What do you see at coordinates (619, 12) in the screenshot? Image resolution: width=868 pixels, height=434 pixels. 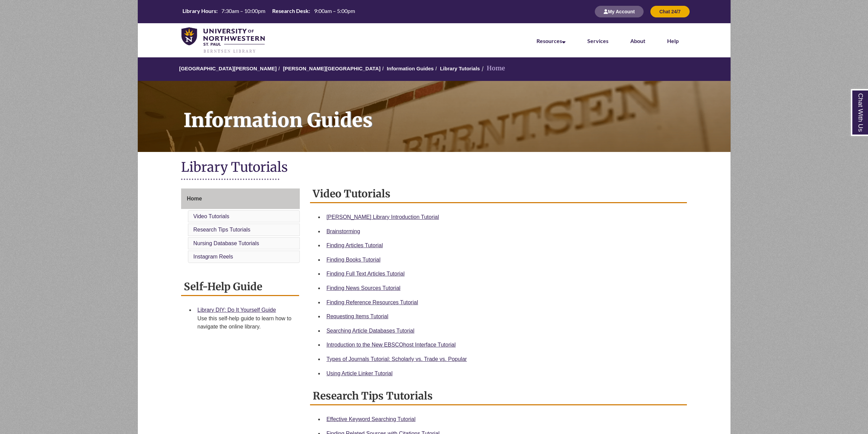 I see `button: My Account` at bounding box center [619, 12].